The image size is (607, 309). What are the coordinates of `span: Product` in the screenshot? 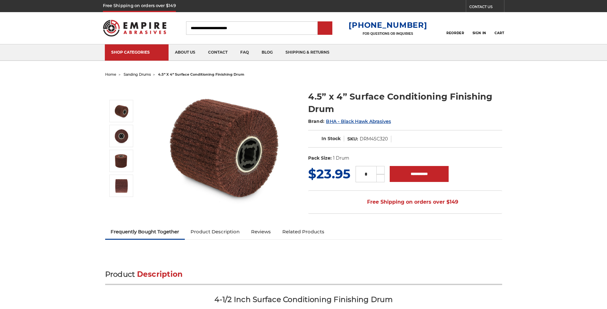 It's located at (120, 274).